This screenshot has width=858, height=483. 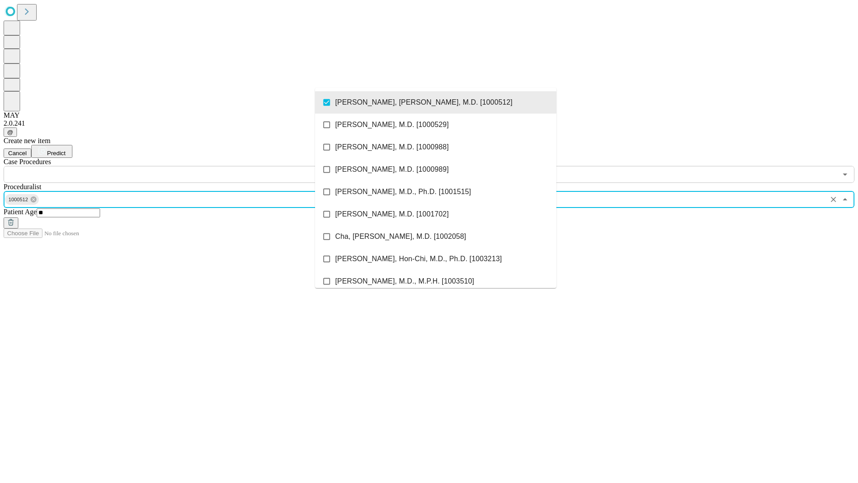 What do you see at coordinates (18, 199) in the screenshot?
I see `span: 1000512` at bounding box center [18, 199].